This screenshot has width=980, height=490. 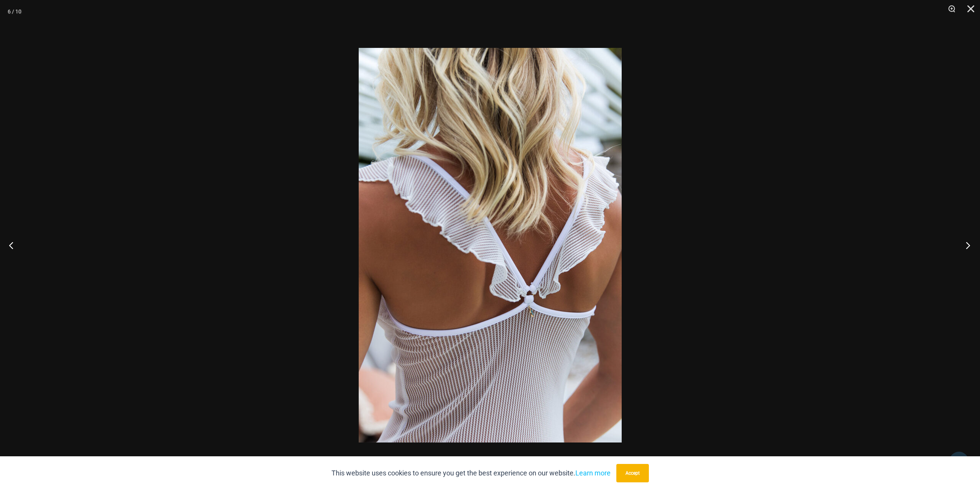 What do you see at coordinates (15, 11) in the screenshot?
I see `div: 6 / 10` at bounding box center [15, 11].